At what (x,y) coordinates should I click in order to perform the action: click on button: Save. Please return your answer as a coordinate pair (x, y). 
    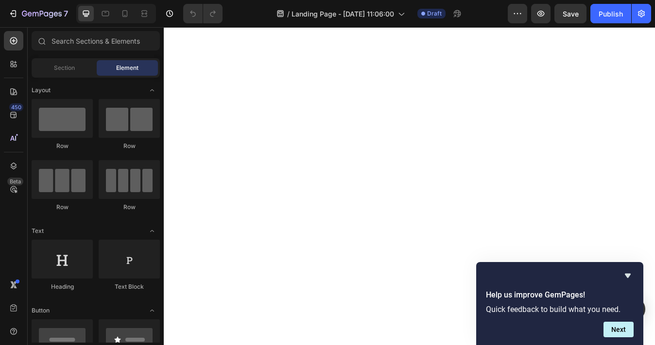
    Looking at the image, I should click on (570, 14).